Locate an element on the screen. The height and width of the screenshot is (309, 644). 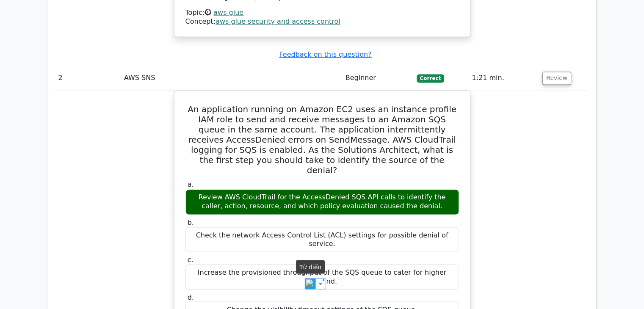
span: c. is located at coordinates (190, 259).